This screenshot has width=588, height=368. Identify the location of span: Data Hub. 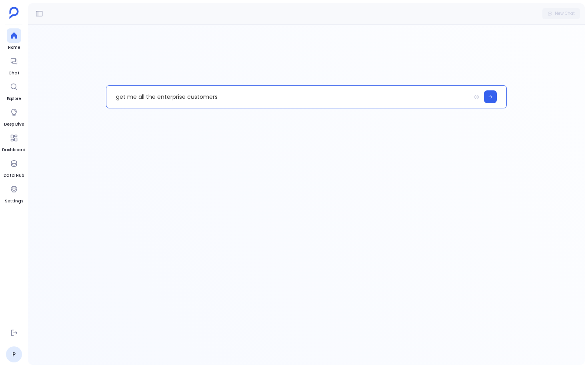
(13, 176).